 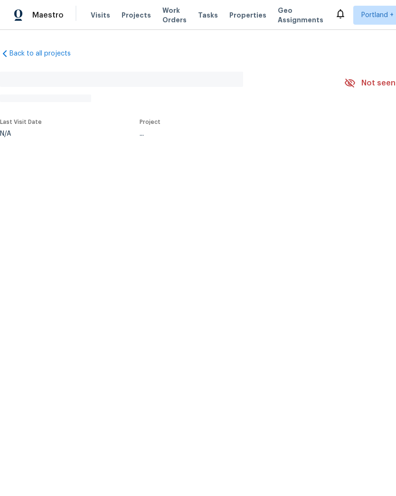 What do you see at coordinates (136, 15) in the screenshot?
I see `span: Projects` at bounding box center [136, 15].